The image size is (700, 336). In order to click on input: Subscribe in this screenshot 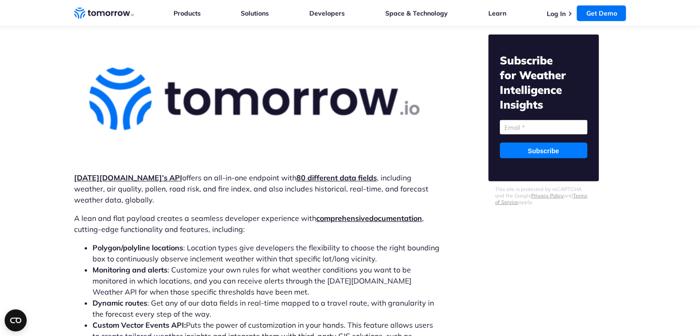, I will do `click(543, 150)`.